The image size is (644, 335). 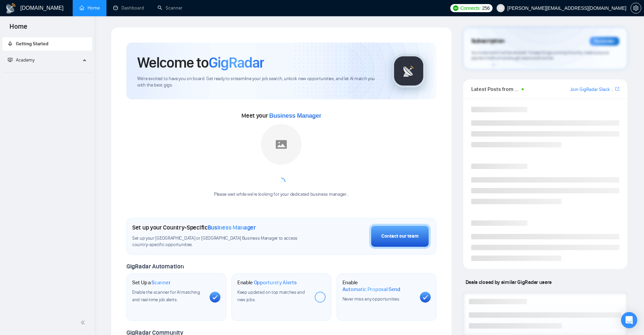 I want to click on span: Getting Started, so click(x=32, y=43).